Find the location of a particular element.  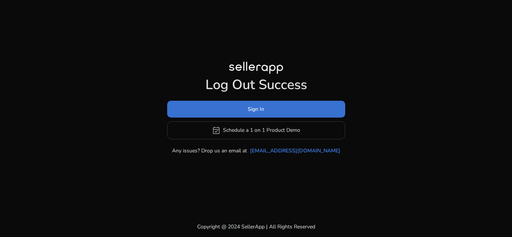

h1: Log Out Success is located at coordinates (256, 85).